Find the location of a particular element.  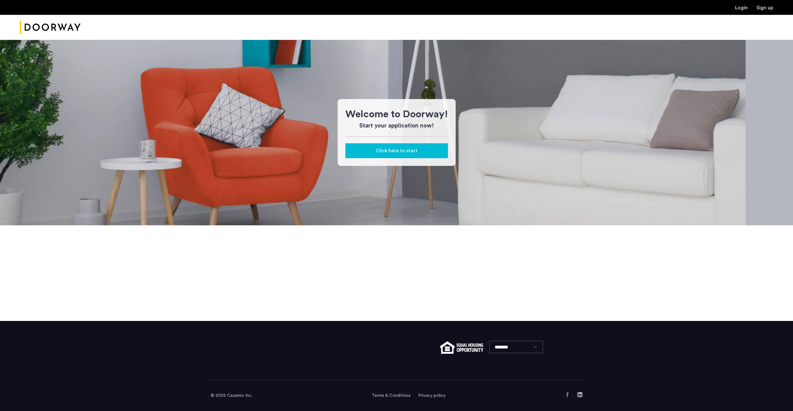

span: Click here to start is located at coordinates (396, 151).